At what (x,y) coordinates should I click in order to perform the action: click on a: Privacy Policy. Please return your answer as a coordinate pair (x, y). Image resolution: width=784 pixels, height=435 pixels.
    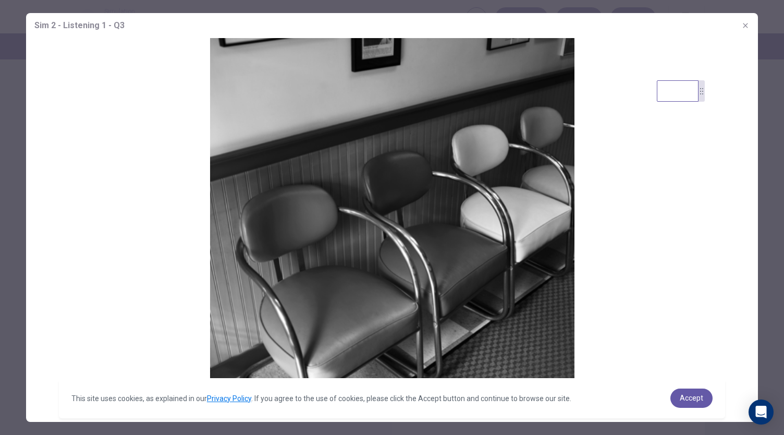
    Looking at the image, I should click on (229, 398).